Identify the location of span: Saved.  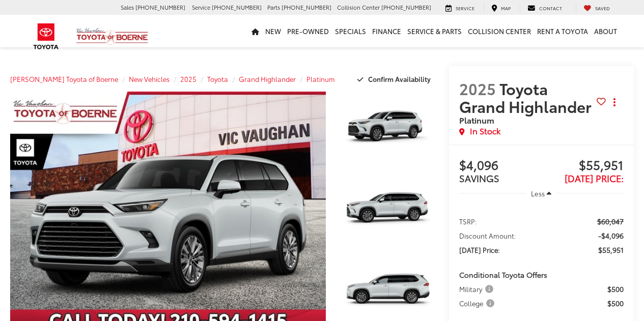
(602, 8).